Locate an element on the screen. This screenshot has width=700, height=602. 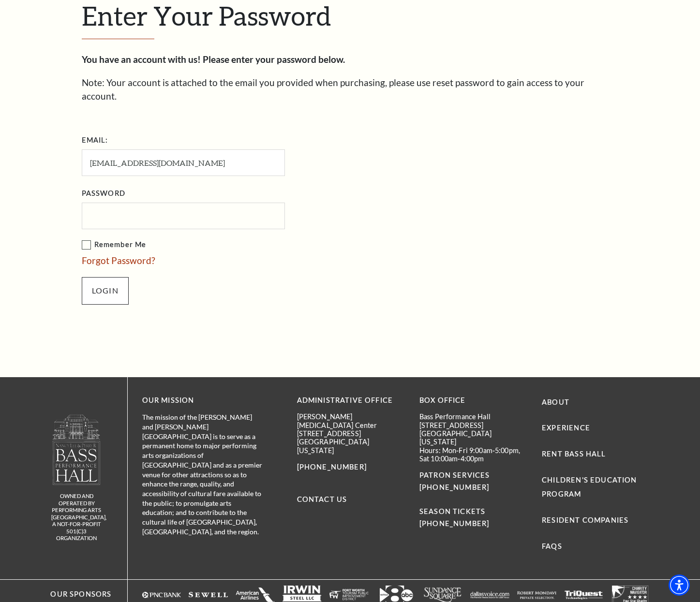
a: Forgot Password? is located at coordinates (119, 260).